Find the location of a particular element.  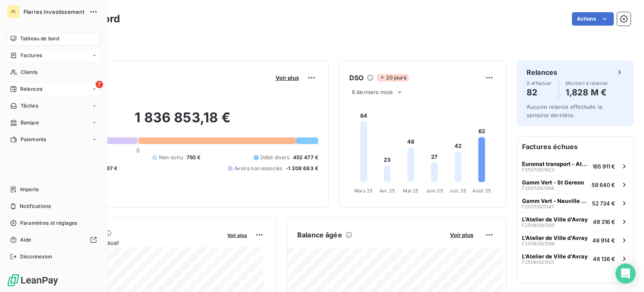

span: 48 136 € is located at coordinates (604, 259).